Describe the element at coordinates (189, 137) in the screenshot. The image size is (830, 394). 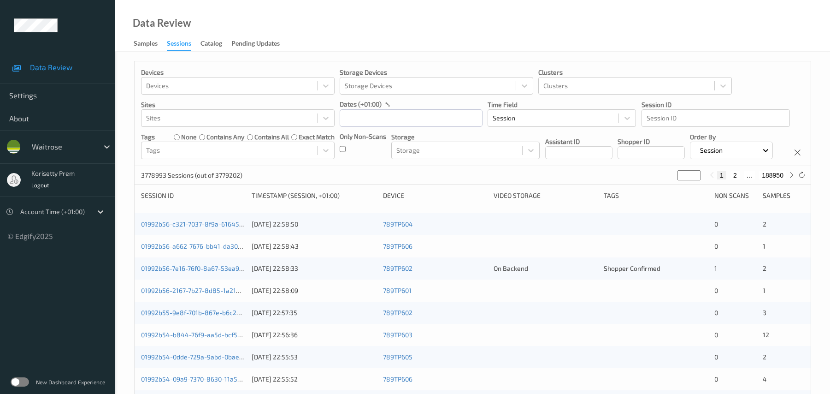
I see `label: none` at that location.